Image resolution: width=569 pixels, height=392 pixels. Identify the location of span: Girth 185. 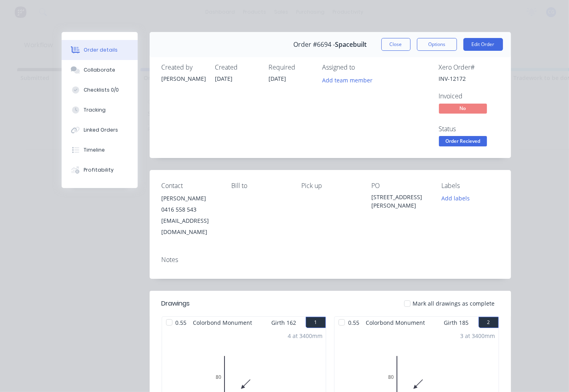
(457, 322).